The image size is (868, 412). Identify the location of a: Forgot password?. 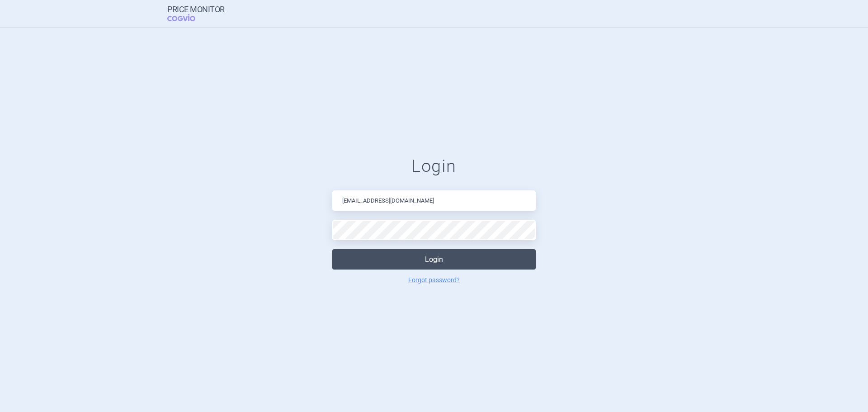
(434, 280).